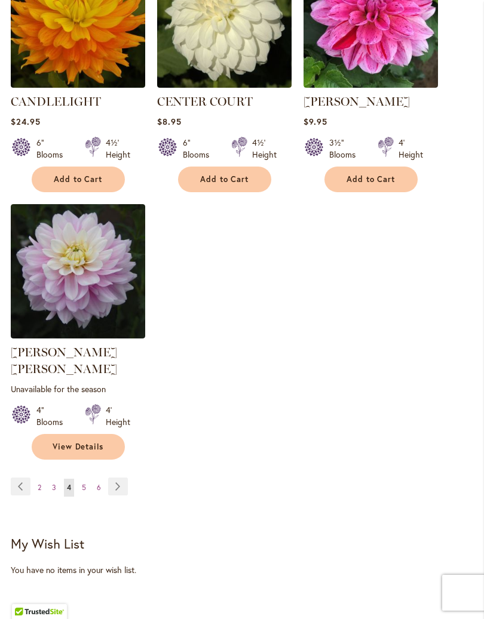  I want to click on div: 3½" Blooms, so click(346, 149).